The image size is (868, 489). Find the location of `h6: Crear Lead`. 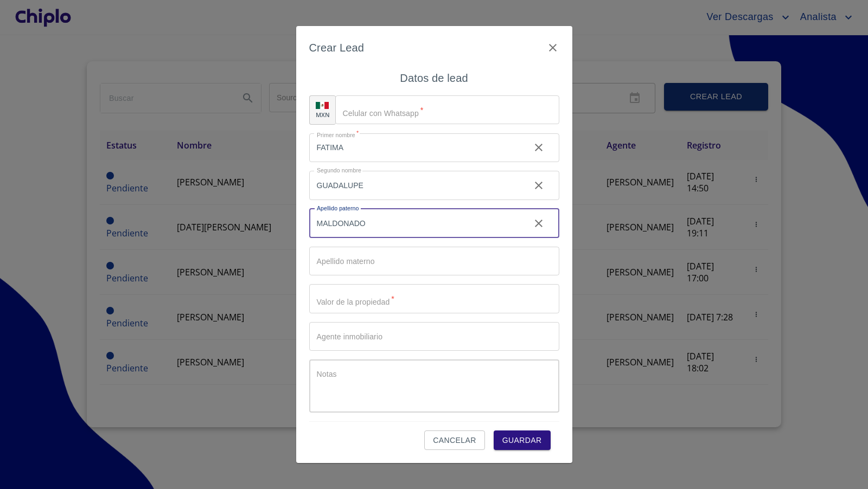

h6: Crear Lead is located at coordinates (337, 48).